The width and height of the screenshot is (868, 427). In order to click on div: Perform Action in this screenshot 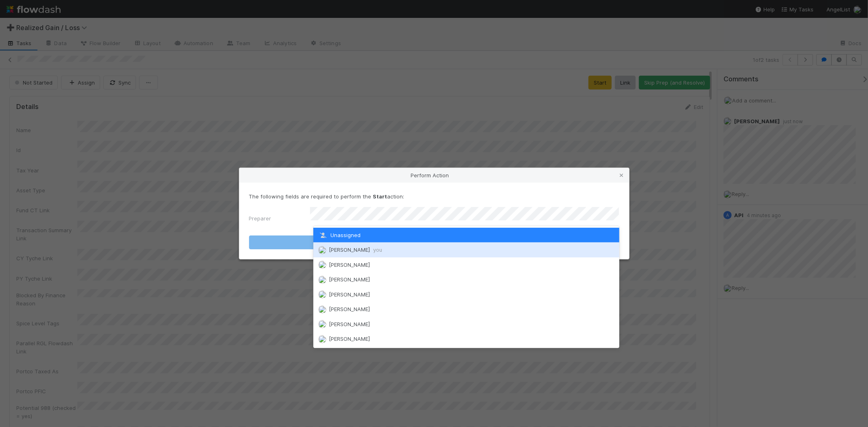, I will do `click(434, 176)`.